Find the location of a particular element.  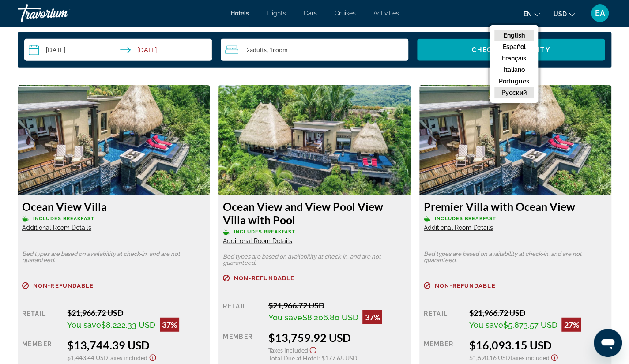

button: Español is located at coordinates (514, 47).